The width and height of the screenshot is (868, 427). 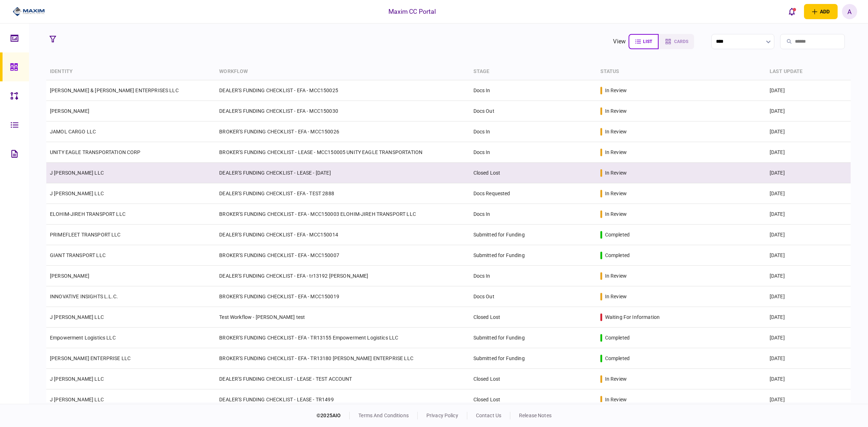 What do you see at coordinates (95, 152) in the screenshot?
I see `a: UNITY EAGLE TRANSPORTATION CORP` at bounding box center [95, 152].